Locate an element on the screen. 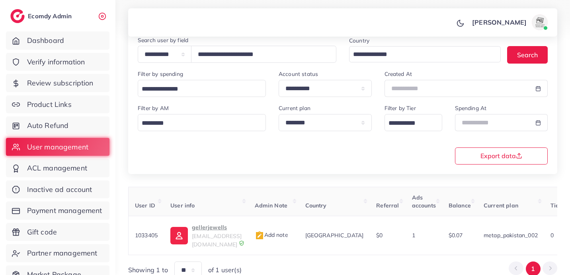  span: $0 is located at coordinates (379, 236).